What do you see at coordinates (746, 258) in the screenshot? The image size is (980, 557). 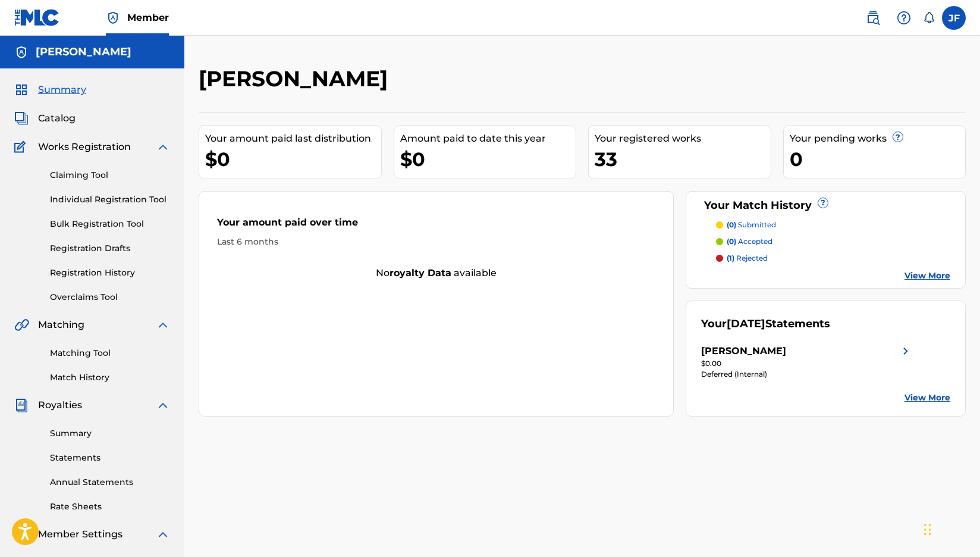 I see `p: rejected` at bounding box center [746, 258].